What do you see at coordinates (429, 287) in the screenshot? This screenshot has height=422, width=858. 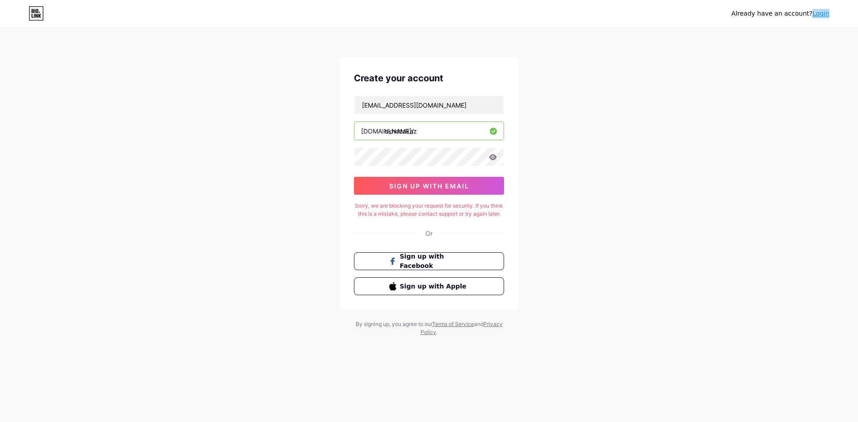 I see `a: Sign up with Apple` at bounding box center [429, 287].